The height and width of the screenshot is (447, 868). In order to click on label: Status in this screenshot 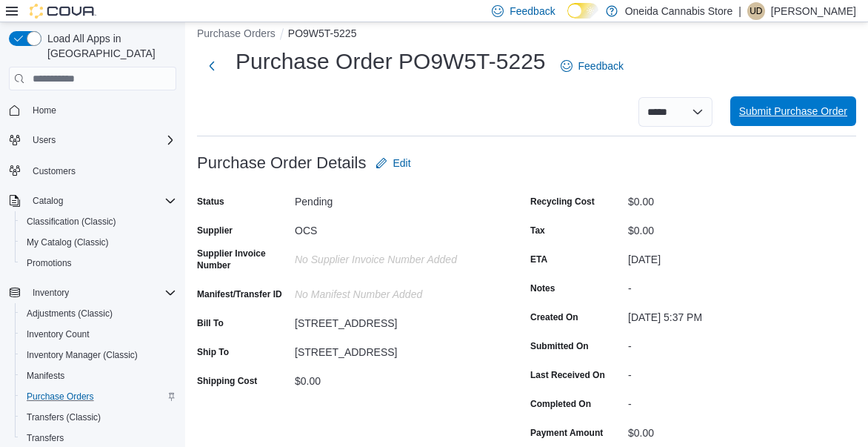, I will do `click(210, 202)`.